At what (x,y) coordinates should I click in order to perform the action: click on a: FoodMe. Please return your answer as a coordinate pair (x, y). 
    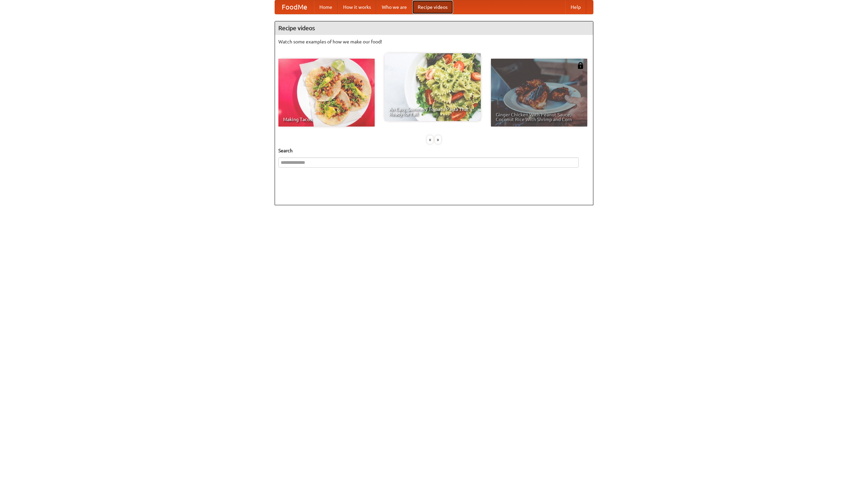
    Looking at the image, I should click on (294, 7).